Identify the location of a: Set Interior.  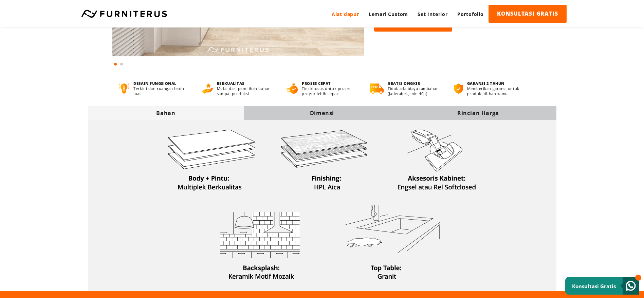
(433, 14).